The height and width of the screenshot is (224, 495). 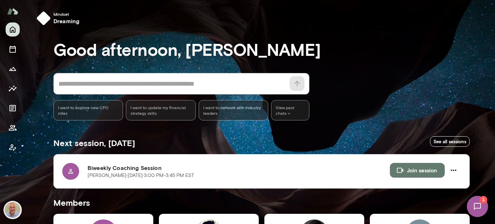 I want to click on span: I want to explore new CFO roles, so click(x=88, y=110).